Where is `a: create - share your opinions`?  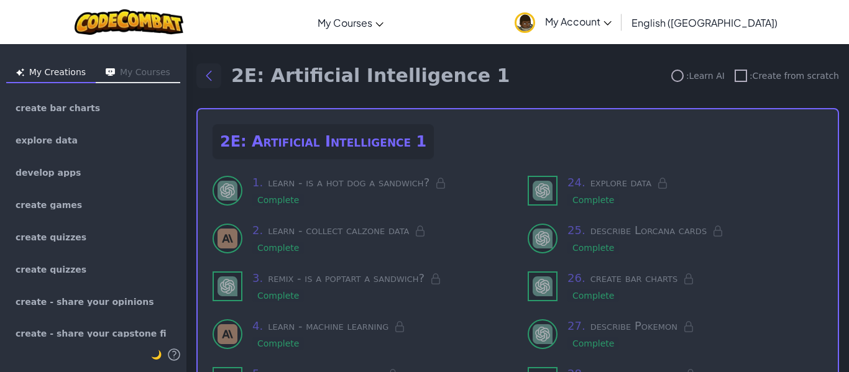
a: create - share your opinions is located at coordinates (93, 302).